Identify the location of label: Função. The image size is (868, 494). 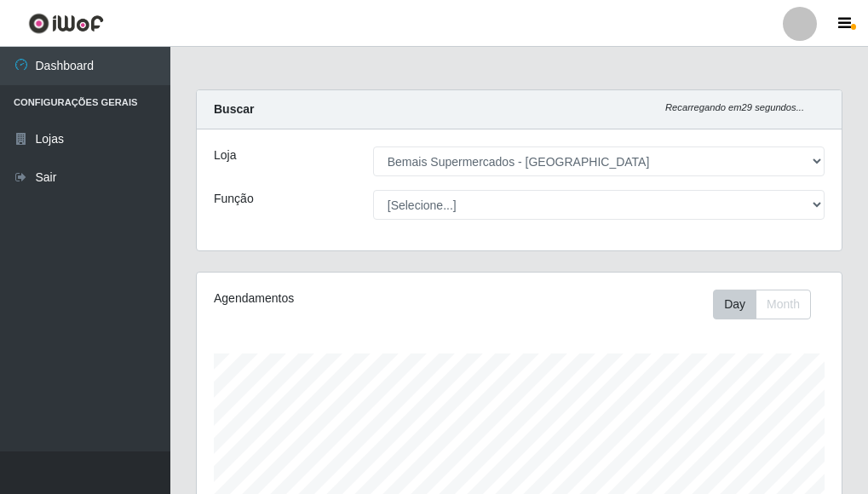
(233, 199).